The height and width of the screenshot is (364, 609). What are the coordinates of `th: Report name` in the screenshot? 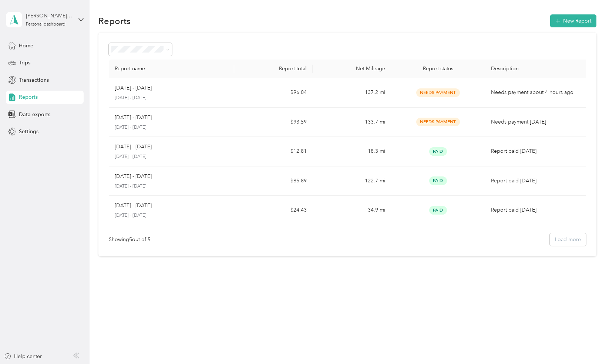 It's located at (171, 68).